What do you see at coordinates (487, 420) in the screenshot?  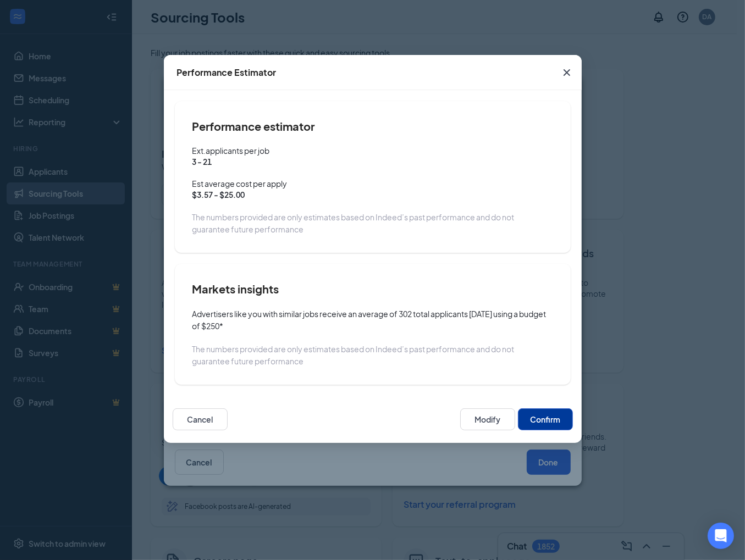 I see `button: Modify` at bounding box center [487, 420].